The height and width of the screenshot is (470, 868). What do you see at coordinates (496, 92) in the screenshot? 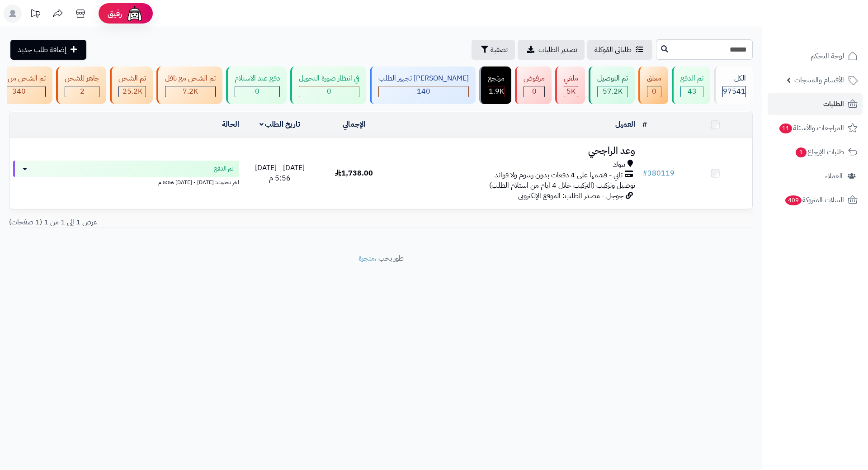
I see `span: 1.9K` at bounding box center [496, 92].